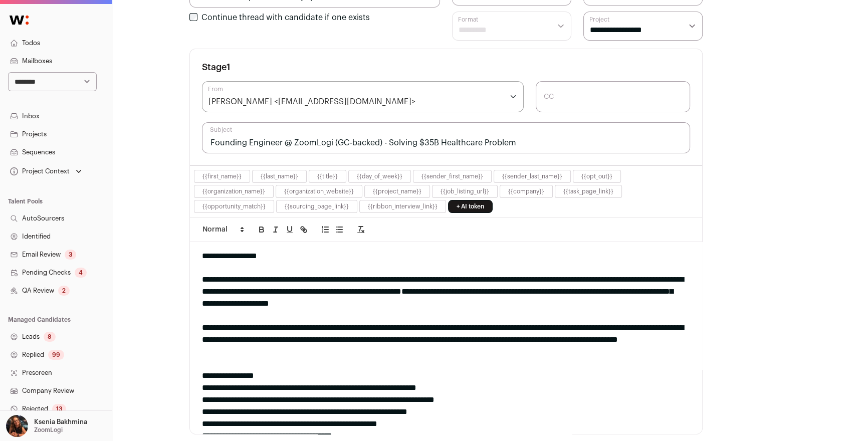  I want to click on p: Ksenia Bakhmina, so click(61, 423).